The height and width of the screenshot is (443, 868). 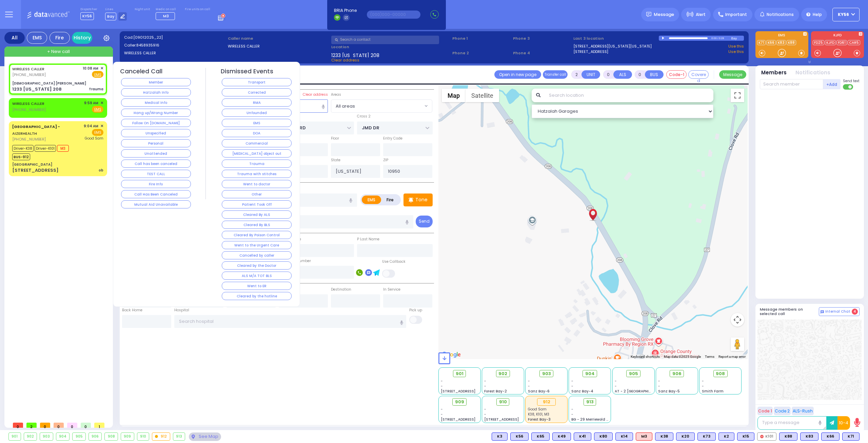 What do you see at coordinates (737, 15) in the screenshot?
I see `span: Important` at bounding box center [737, 15].